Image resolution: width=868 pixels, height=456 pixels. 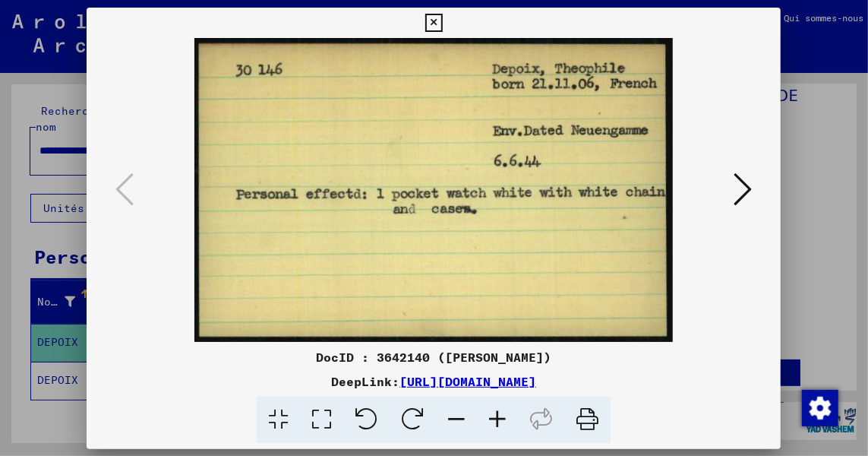 What do you see at coordinates (434, 190) in the screenshot?
I see `img: 001.jpg` at bounding box center [434, 190].